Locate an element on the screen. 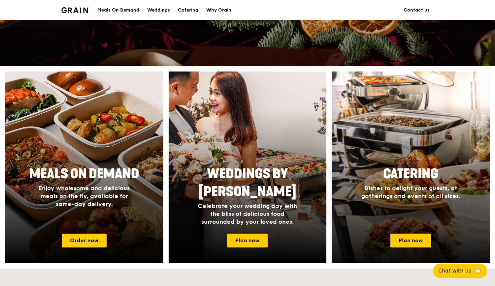 This screenshot has height=286, width=495. span: Chat with us is located at coordinates (455, 271).